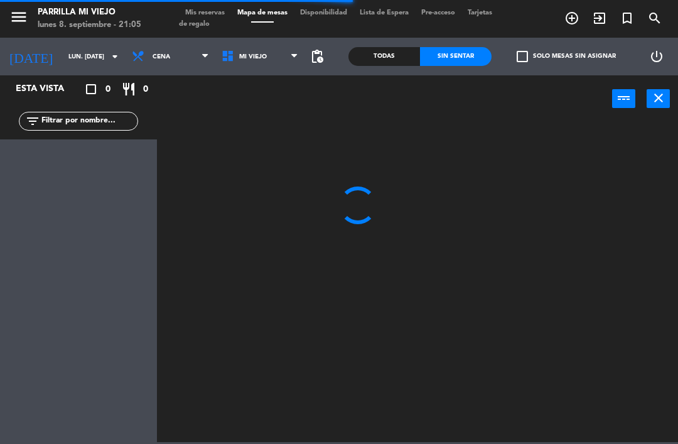 The width and height of the screenshot is (678, 444). What do you see at coordinates (655, 18) in the screenshot?
I see `span: BUSCAR` at bounding box center [655, 18].